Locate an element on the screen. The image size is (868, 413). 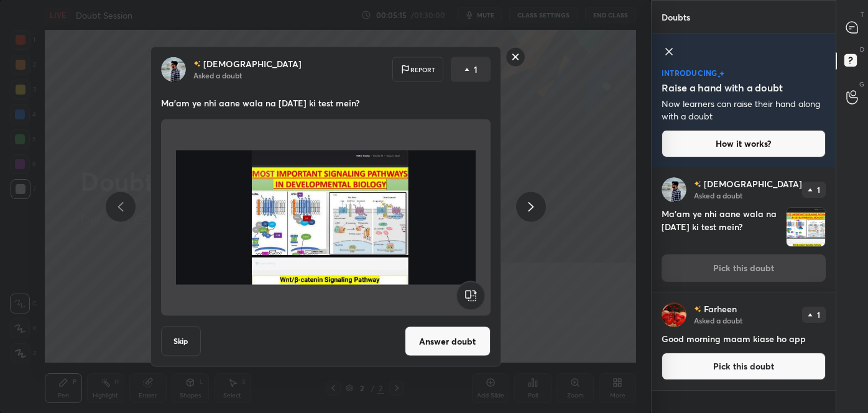
button: Pick this doubt is located at coordinates (744, 366).